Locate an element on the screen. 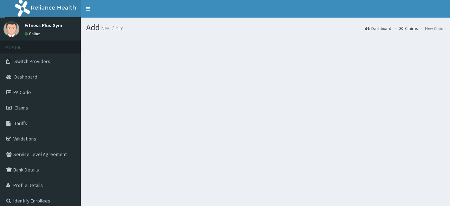 The height and width of the screenshot is (206, 450). img: User Image is located at coordinates (11, 29).